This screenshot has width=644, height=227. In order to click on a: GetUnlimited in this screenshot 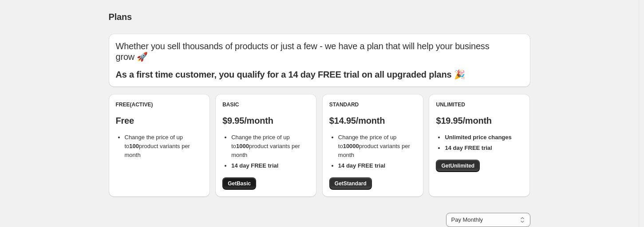, I will do `click(458, 166)`.